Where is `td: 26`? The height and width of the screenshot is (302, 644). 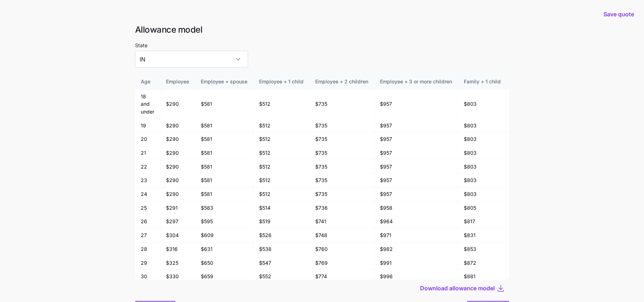 td: 26 is located at coordinates (148, 221).